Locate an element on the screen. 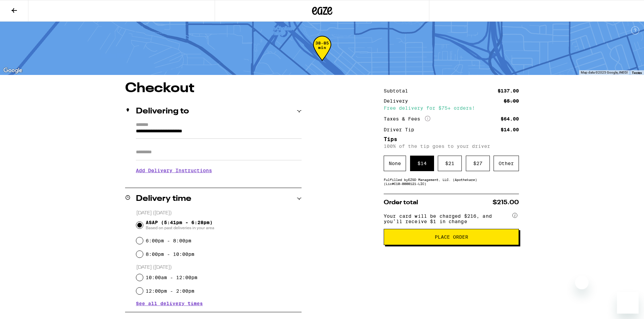 This screenshot has width=644, height=319. h2: Delivering to is located at coordinates (162, 111).